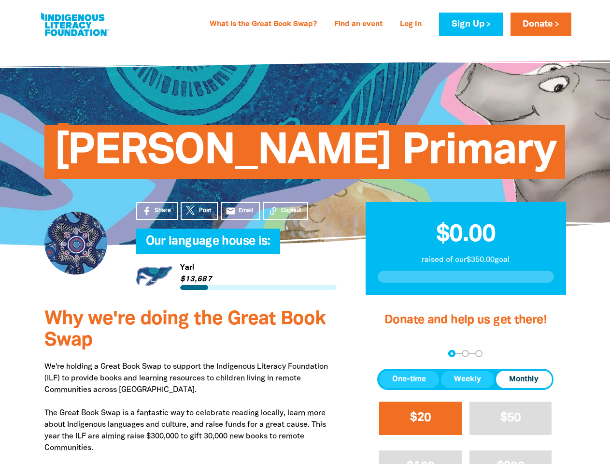 Image resolution: width=610 pixels, height=464 pixels. I want to click on a: Log In, so click(411, 25).